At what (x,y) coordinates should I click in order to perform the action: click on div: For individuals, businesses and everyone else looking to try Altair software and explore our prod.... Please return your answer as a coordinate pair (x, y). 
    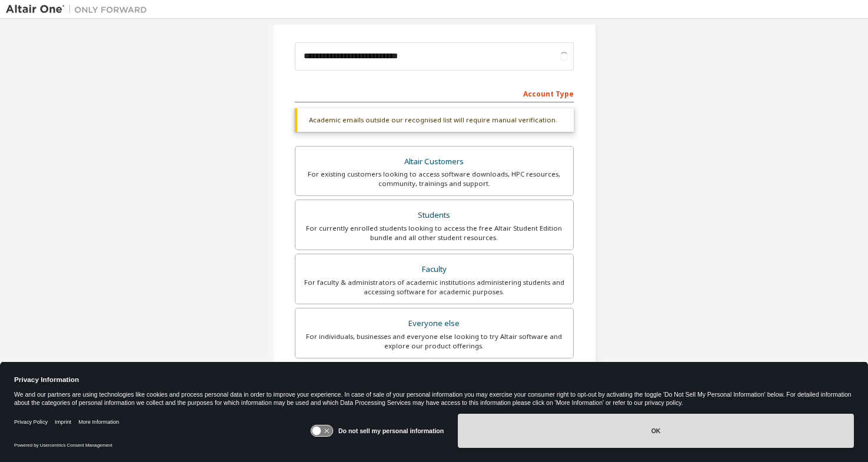
    Looking at the image, I should click on (434, 342).